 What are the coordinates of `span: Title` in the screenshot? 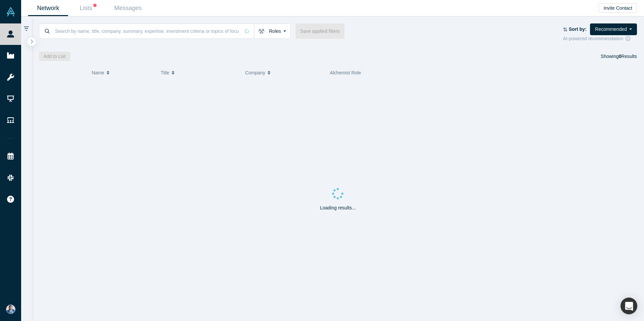 It's located at (165, 72).